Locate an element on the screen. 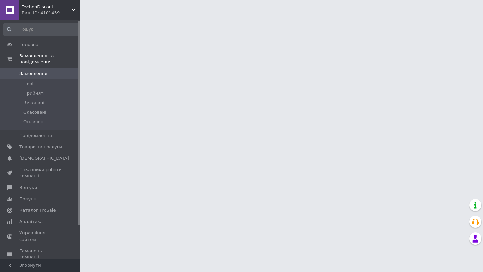  span: Оплачені is located at coordinates (34, 122).